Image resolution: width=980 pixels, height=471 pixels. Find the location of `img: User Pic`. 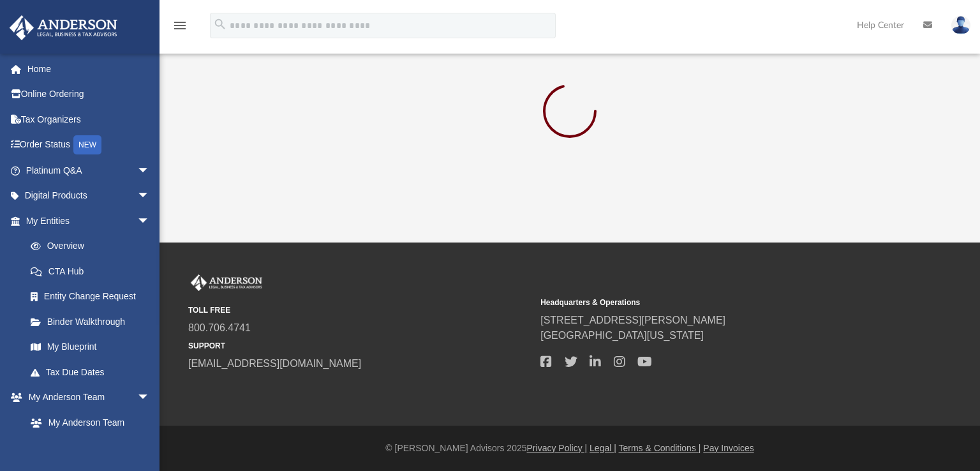

img: User Pic is located at coordinates (961, 25).